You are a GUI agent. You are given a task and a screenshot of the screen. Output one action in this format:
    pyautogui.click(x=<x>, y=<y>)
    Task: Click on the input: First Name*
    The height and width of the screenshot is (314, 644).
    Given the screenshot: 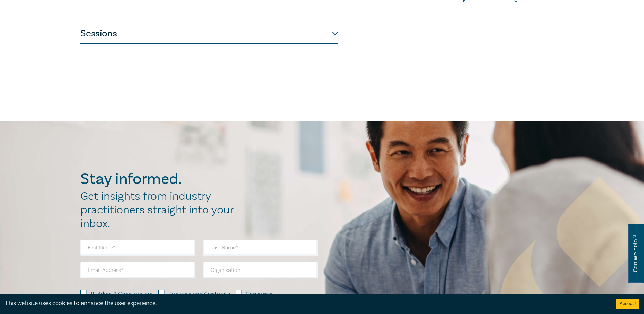 What is the action you would take?
    pyautogui.click(x=138, y=248)
    